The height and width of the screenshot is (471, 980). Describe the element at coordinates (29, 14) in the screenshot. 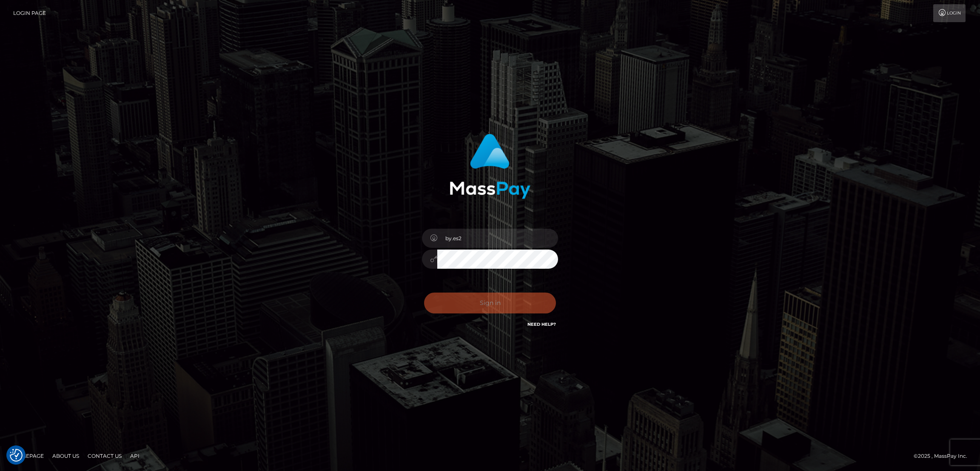

I see `a: Login Page` at that location.